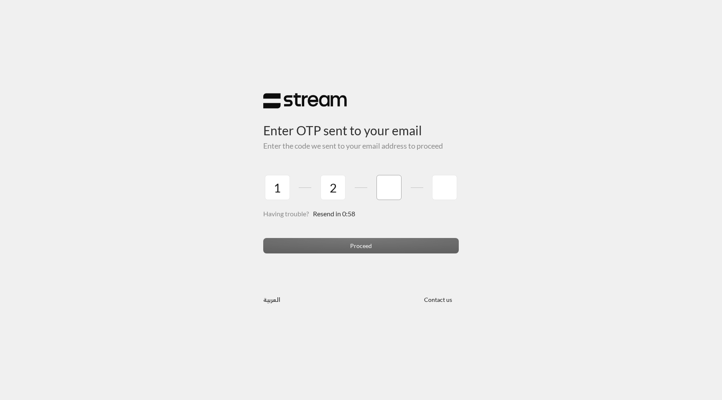  What do you see at coordinates (361, 123) in the screenshot?
I see `h3: Enter OTP sent to your email` at bounding box center [361, 123].